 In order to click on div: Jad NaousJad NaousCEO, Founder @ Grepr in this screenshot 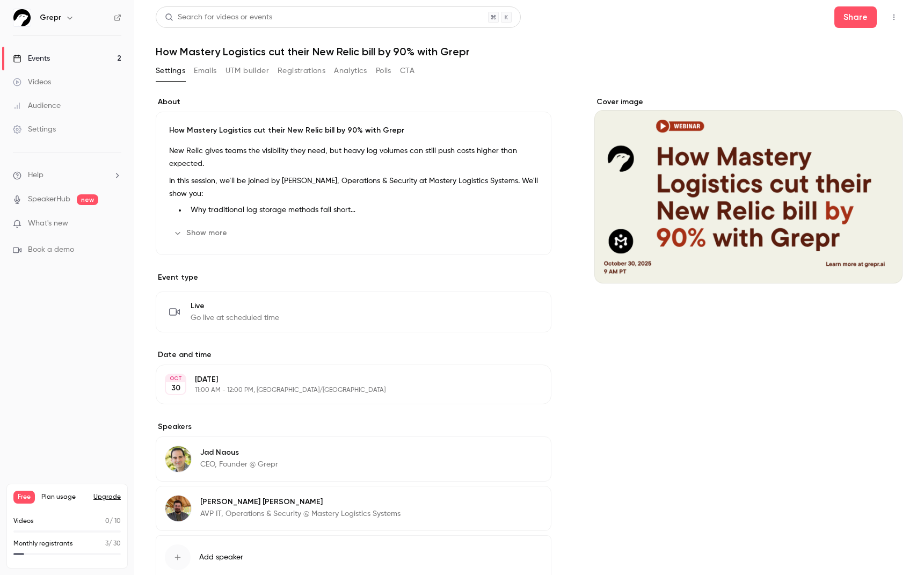, I will do `click(353, 458)`.